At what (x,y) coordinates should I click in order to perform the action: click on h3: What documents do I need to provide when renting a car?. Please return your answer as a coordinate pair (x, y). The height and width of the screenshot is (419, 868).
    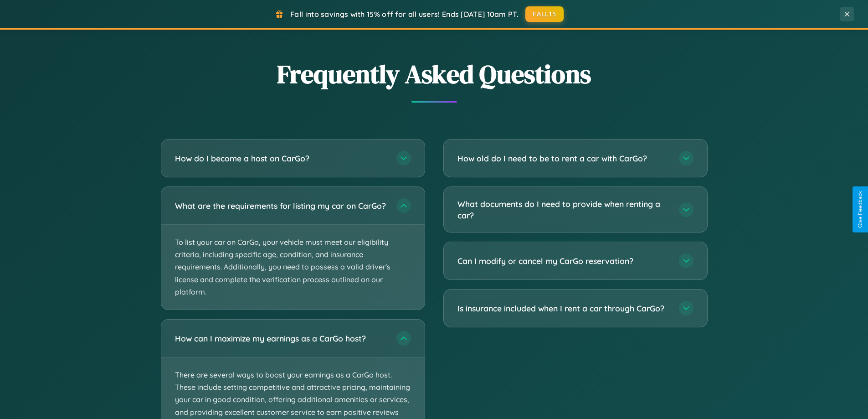
    Looking at the image, I should click on (564, 210).